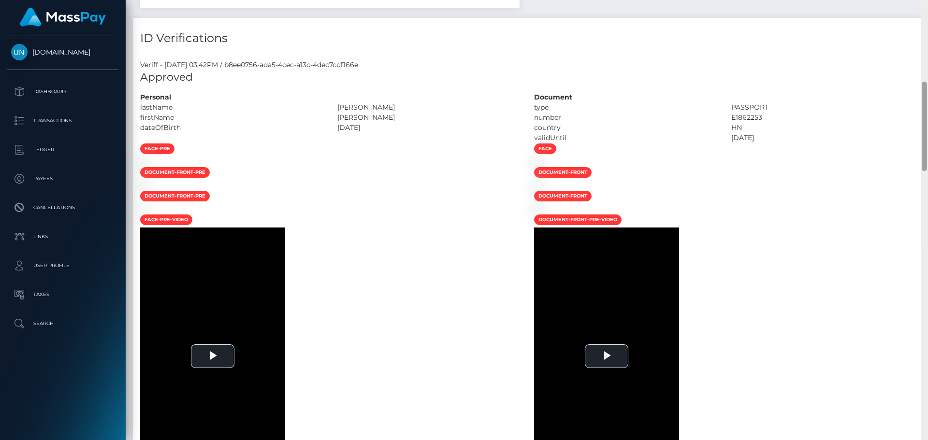 The width and height of the screenshot is (928, 440). Describe the element at coordinates (63, 237) in the screenshot. I see `p: Links` at that location.